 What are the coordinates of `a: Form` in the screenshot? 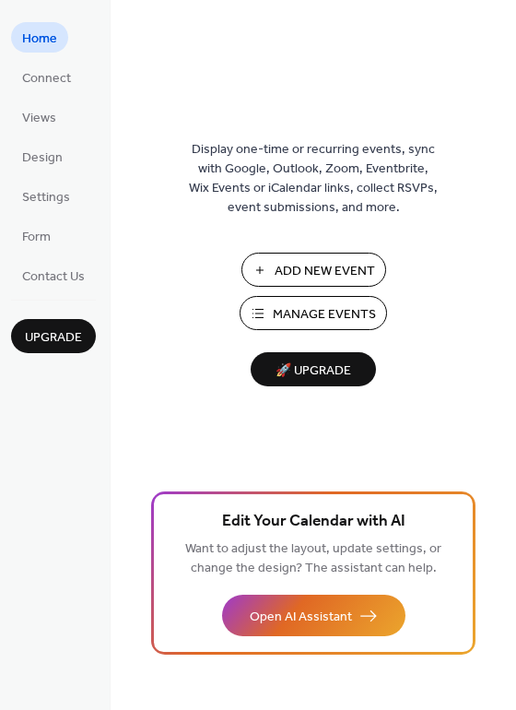 It's located at (36, 235).